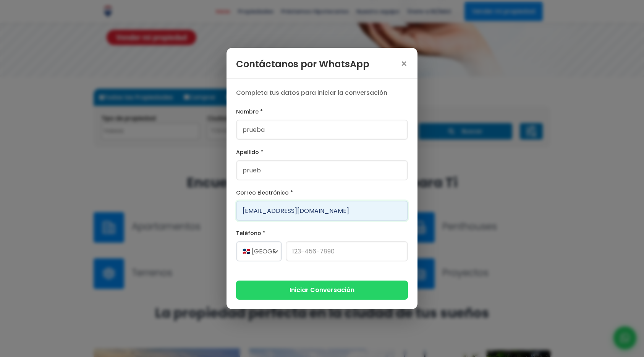 The height and width of the screenshot is (357, 644). What do you see at coordinates (347, 252) in the screenshot?
I see `input: 123-456-7890` at bounding box center [347, 252].